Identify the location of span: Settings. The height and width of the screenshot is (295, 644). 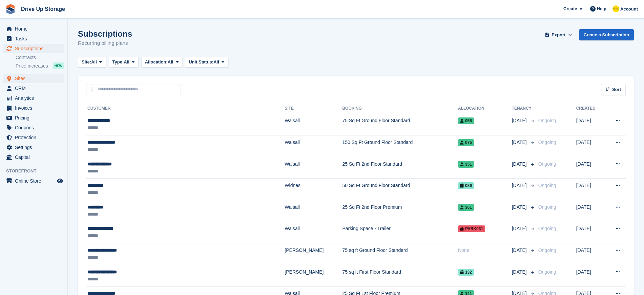
(35, 148).